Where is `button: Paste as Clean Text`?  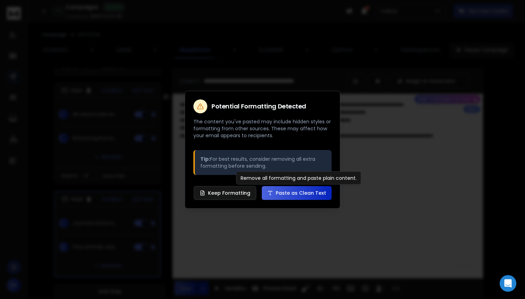
button: Paste as Clean Text is located at coordinates (296, 193).